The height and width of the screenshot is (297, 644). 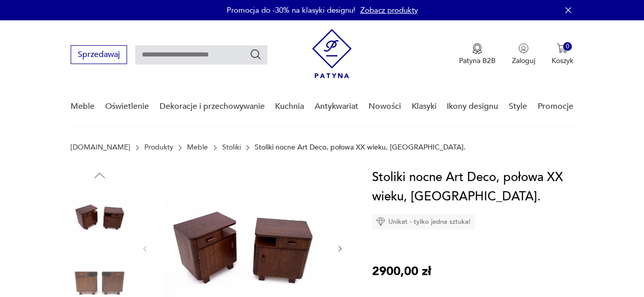 What do you see at coordinates (518, 106) in the screenshot?
I see `a: Style` at bounding box center [518, 106].